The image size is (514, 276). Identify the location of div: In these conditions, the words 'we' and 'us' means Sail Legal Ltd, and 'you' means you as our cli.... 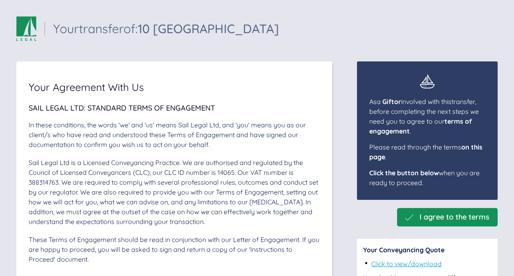
(174, 135).